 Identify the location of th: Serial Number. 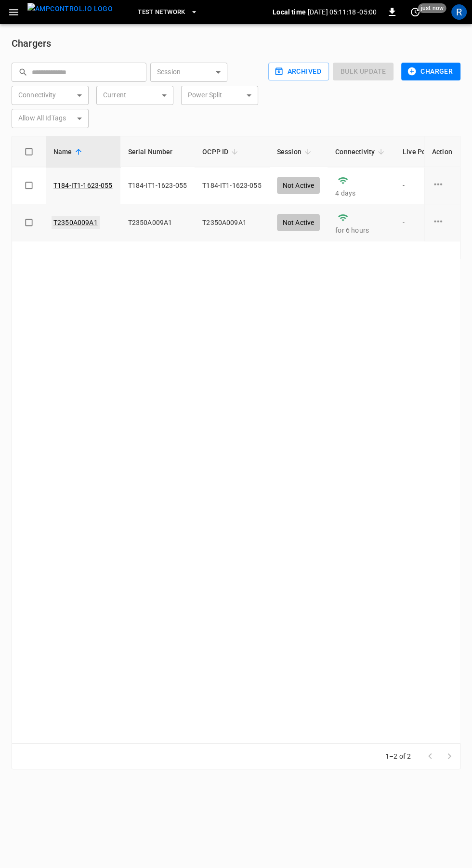
(158, 152).